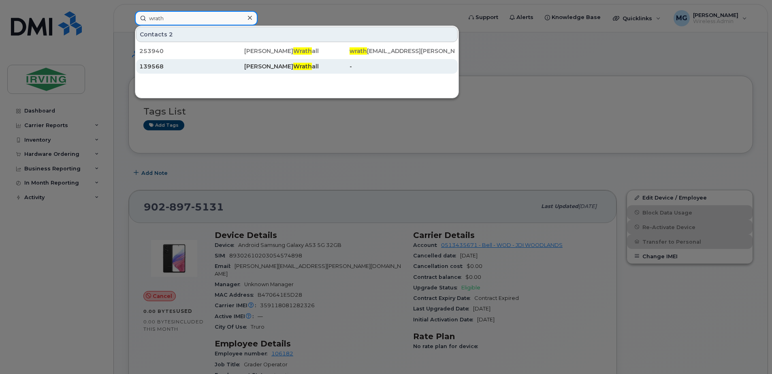  Describe the element at coordinates (191, 66) in the screenshot. I see `div: 139568` at that location.